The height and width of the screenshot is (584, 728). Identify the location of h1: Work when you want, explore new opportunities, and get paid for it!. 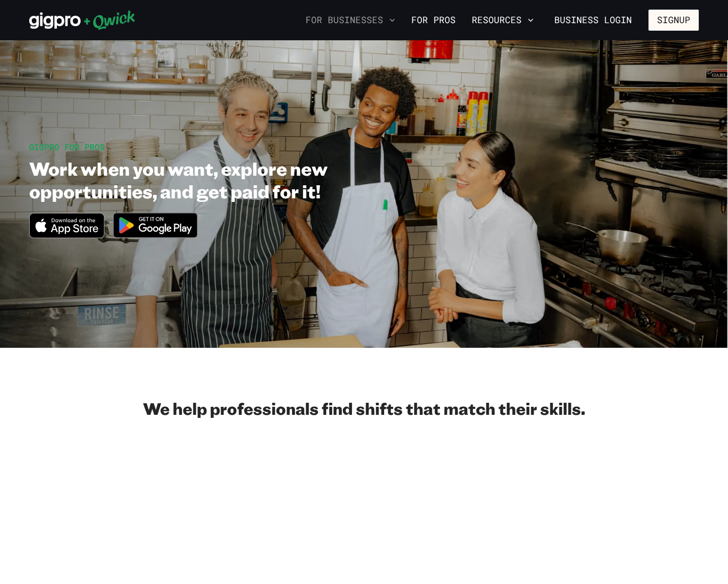
(230, 180).